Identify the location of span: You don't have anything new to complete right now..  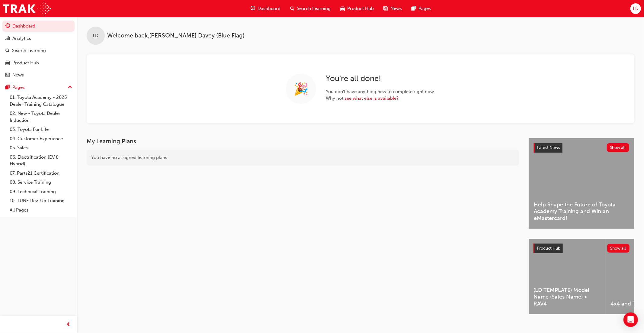
(380, 91).